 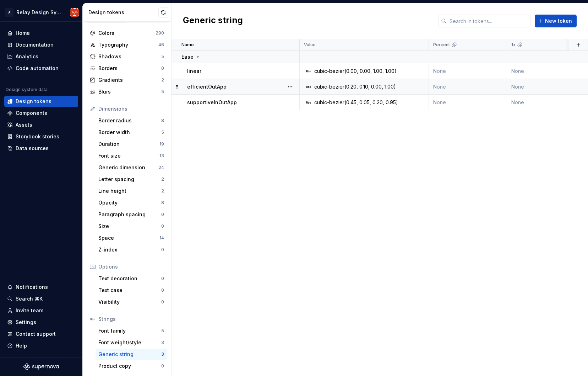 What do you see at coordinates (131, 366) in the screenshot?
I see `a: Product copy0` at bounding box center [131, 366].